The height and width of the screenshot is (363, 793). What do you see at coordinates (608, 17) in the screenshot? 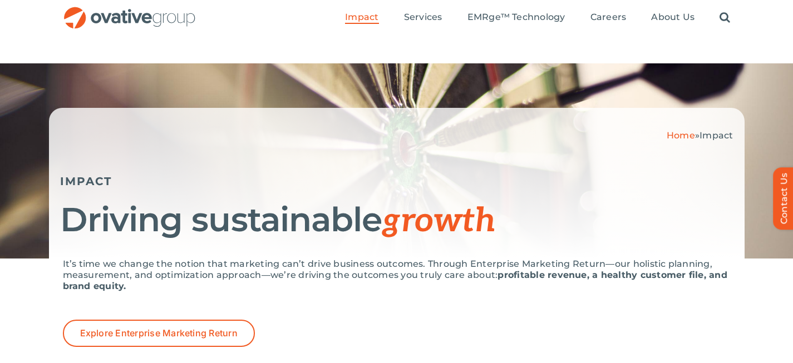
I see `span: Careers` at bounding box center [608, 17].